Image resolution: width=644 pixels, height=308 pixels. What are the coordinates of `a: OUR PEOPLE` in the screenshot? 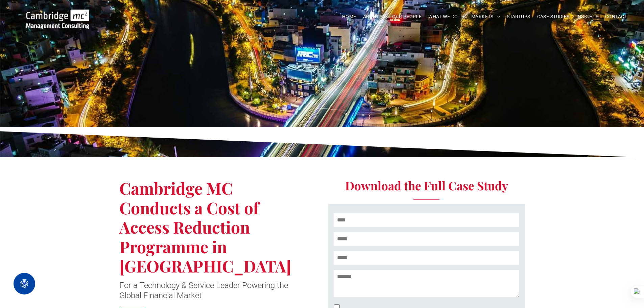 It's located at (406, 16).